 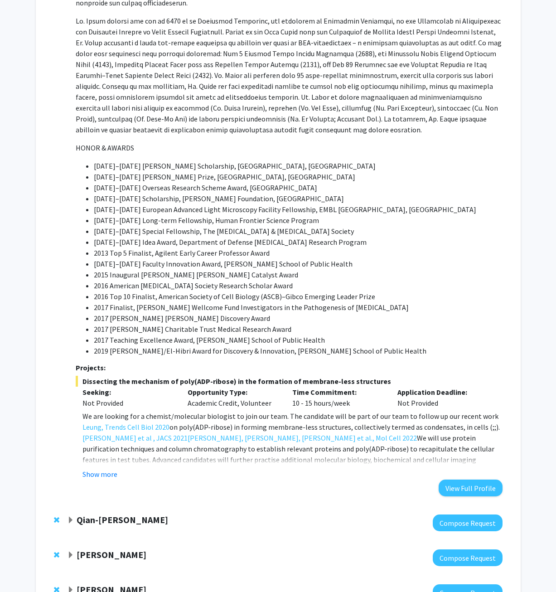 What do you see at coordinates (233, 392) in the screenshot?
I see `p: Opportunity Type:` at bounding box center [233, 392].